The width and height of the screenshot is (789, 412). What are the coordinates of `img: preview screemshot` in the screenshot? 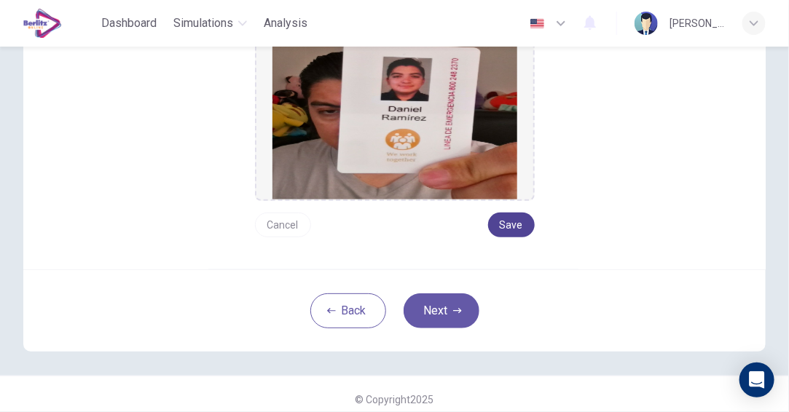 It's located at (395, 105).